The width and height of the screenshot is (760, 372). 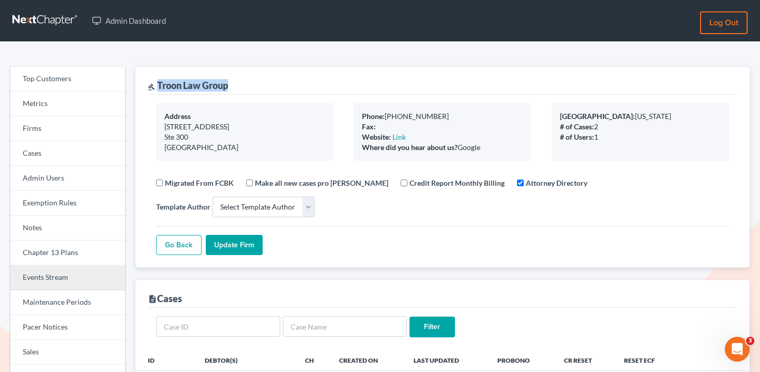 What do you see at coordinates (373, 116) in the screenshot?
I see `b: Phone:` at bounding box center [373, 116].